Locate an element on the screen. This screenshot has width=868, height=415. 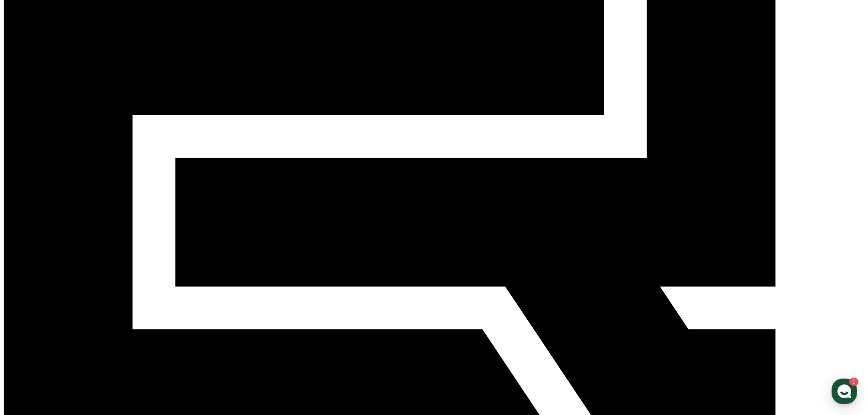
a: 홈 is located at coordinates (31, 300).